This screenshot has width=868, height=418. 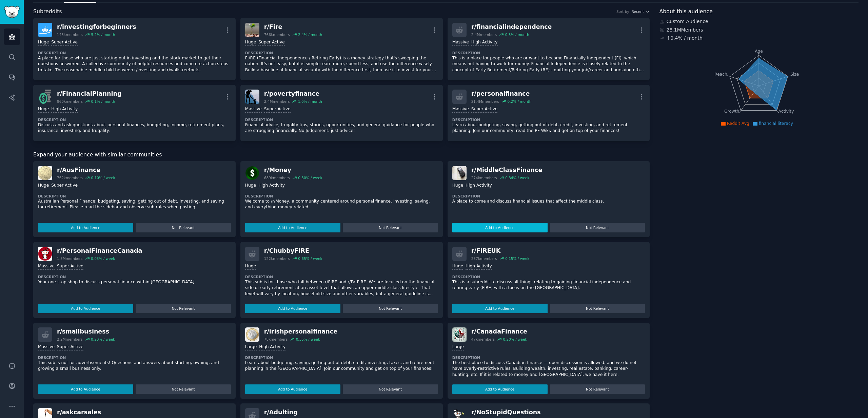 What do you see at coordinates (502, 94) in the screenshot?
I see `div: r/ personalfinance` at bounding box center [502, 94].